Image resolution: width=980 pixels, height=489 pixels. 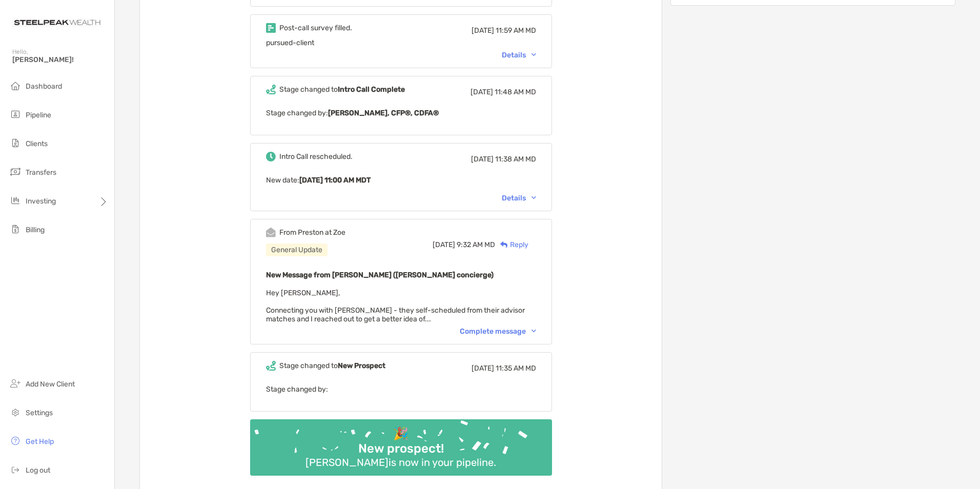 What do you see at coordinates (41, 173) in the screenshot?
I see `span: Transfers` at bounding box center [41, 173].